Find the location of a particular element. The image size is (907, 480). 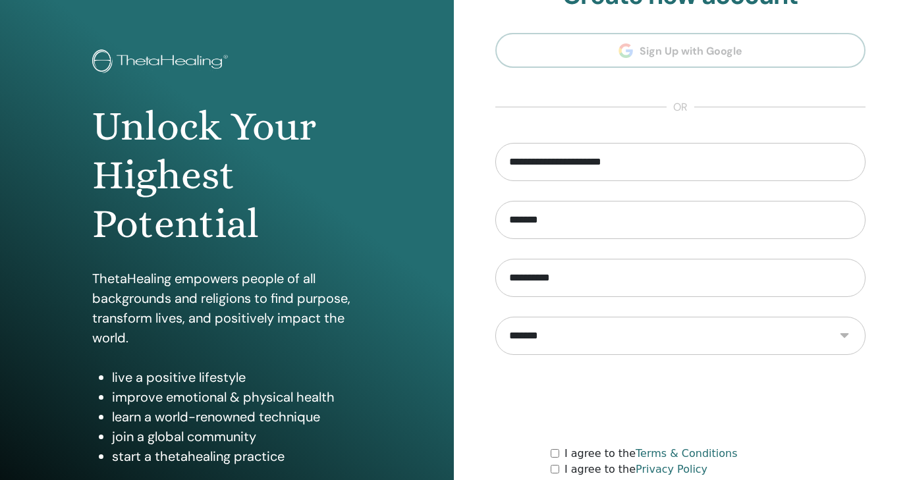

li: start a thetahealing practice is located at coordinates (237, 457).